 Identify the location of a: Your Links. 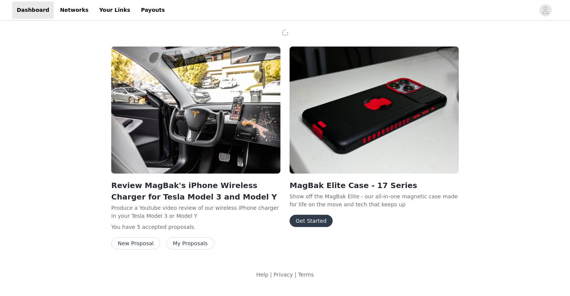
(115, 10).